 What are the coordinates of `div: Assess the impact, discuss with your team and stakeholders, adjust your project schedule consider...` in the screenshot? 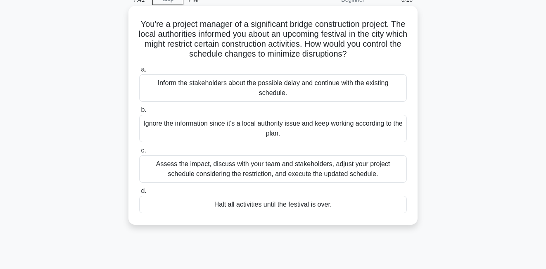 It's located at (273, 169).